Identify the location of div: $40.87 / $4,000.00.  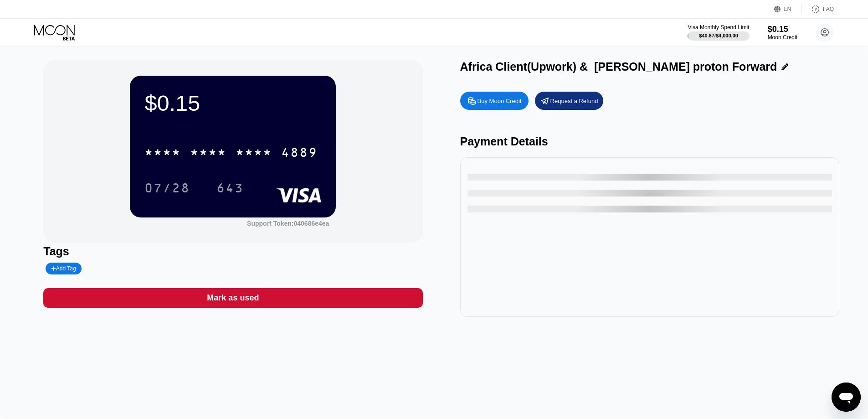
(719, 35).